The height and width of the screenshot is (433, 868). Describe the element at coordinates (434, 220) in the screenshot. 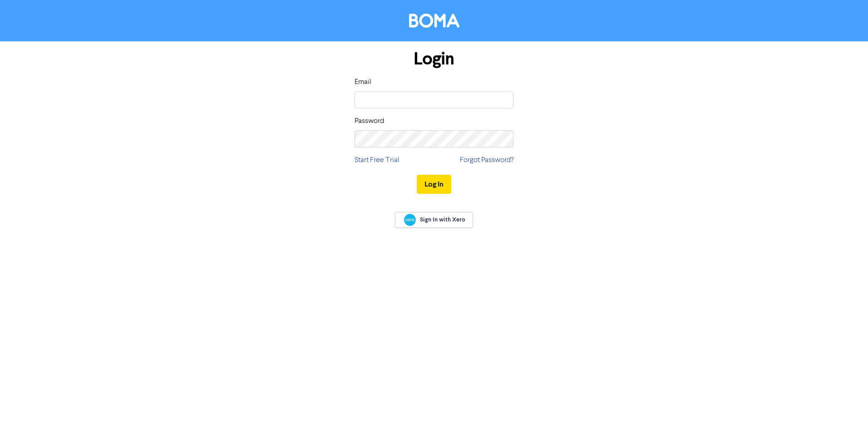

I see `a: Sign In with Xero` at that location.